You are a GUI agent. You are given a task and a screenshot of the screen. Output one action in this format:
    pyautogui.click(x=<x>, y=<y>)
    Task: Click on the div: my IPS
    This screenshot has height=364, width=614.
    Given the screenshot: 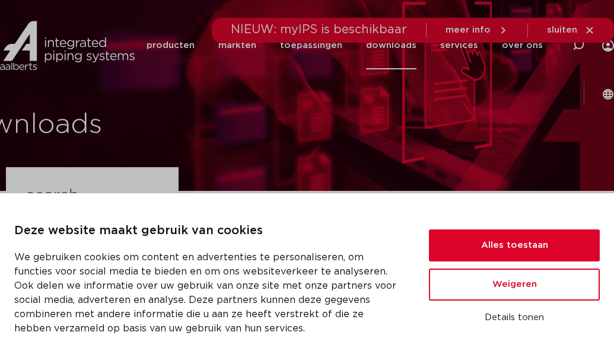 What is the action you would take?
    pyautogui.click(x=608, y=45)
    